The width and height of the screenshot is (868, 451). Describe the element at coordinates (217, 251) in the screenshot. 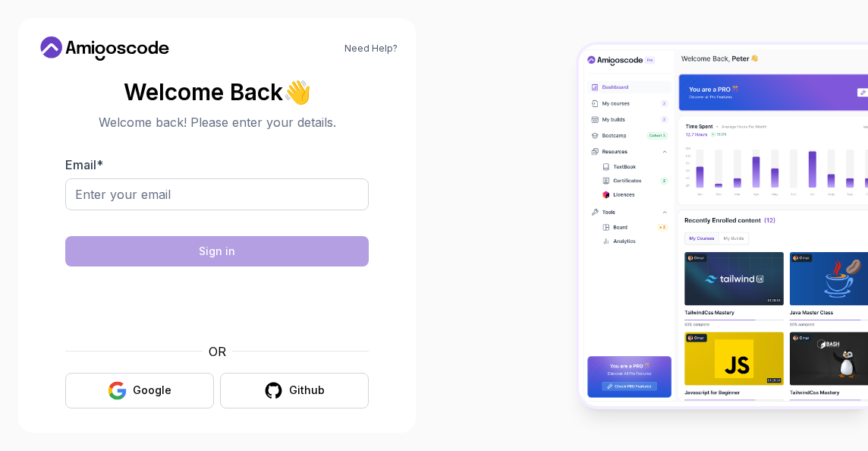

I see `button: Sign in` at that location.